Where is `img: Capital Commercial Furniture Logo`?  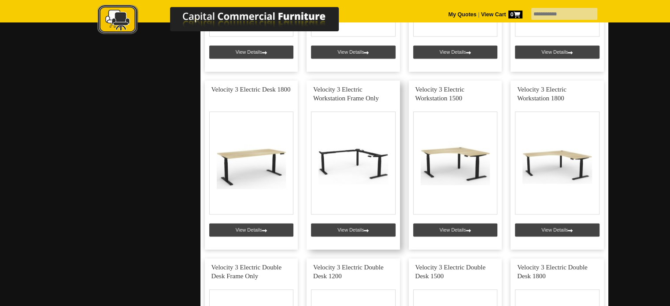
img: Capital Commercial Furniture Logo is located at coordinates (227, 20).